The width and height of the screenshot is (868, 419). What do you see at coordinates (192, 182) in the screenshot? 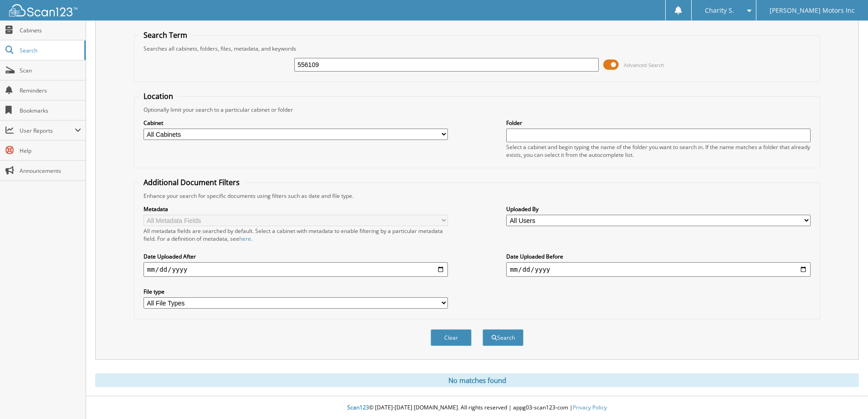
I see `legend: Additional Document Filters` at bounding box center [192, 182].